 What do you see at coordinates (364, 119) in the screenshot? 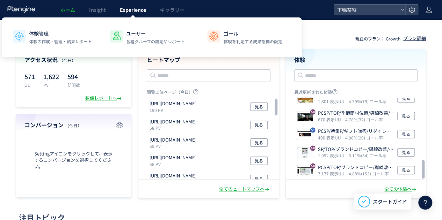
I see `i: 4.78%(32) ゴール率` at bounding box center [364, 119].